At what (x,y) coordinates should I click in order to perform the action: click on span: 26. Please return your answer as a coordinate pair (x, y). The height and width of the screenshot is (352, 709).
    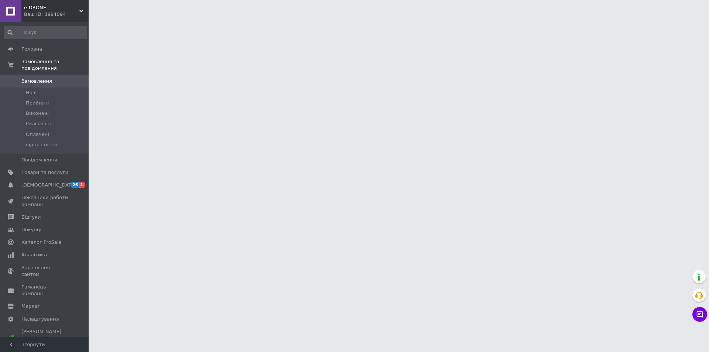
    Looking at the image, I should click on (75, 185).